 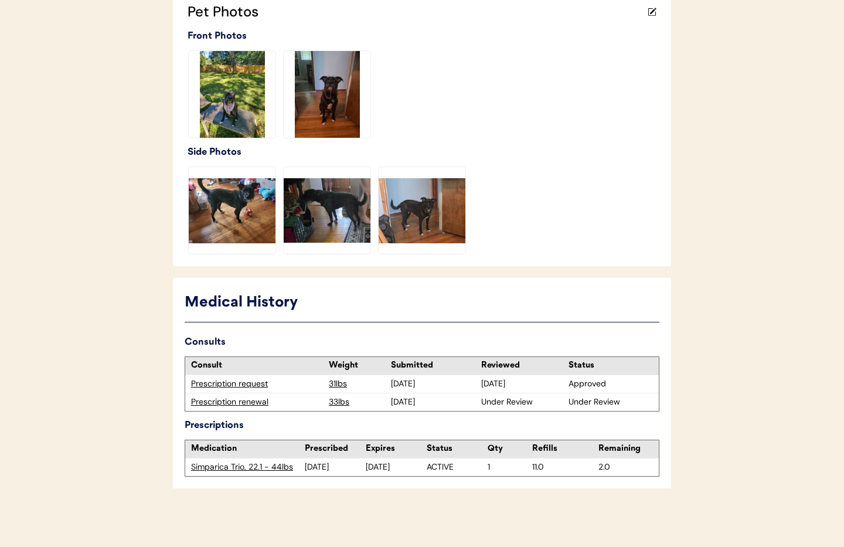 I want to click on div: Consults, so click(x=422, y=342).